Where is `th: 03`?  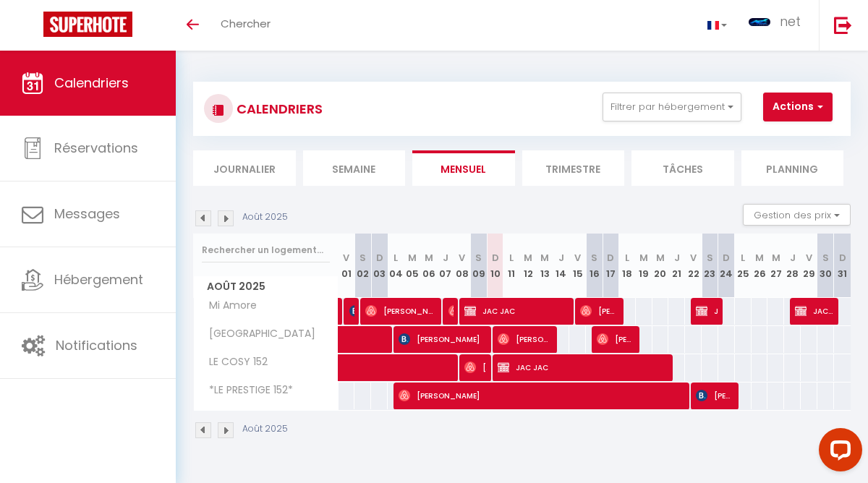
th: 03 is located at coordinates (379, 265).